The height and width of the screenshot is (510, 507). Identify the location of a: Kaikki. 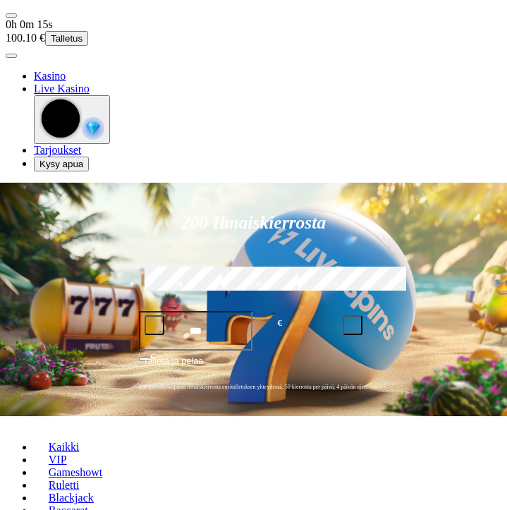
(63, 447).